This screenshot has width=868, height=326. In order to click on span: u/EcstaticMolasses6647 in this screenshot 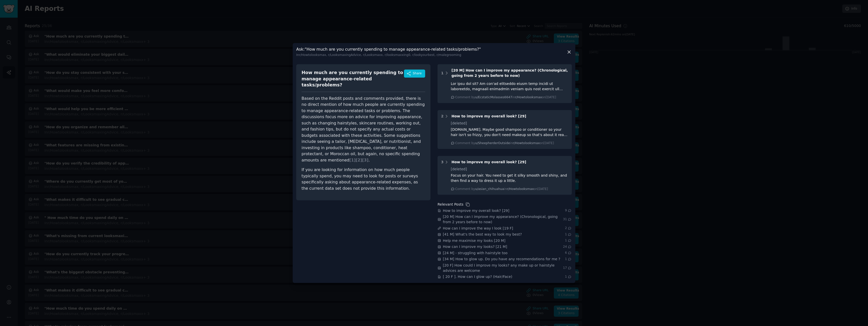, I will do `click(493, 97)`.